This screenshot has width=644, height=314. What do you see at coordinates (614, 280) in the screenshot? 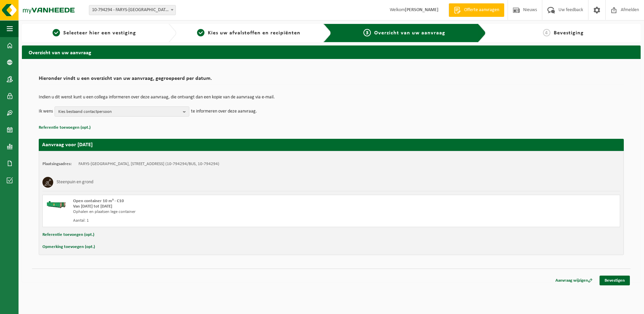
I see `a: Bevestigen` at bounding box center [614, 280].